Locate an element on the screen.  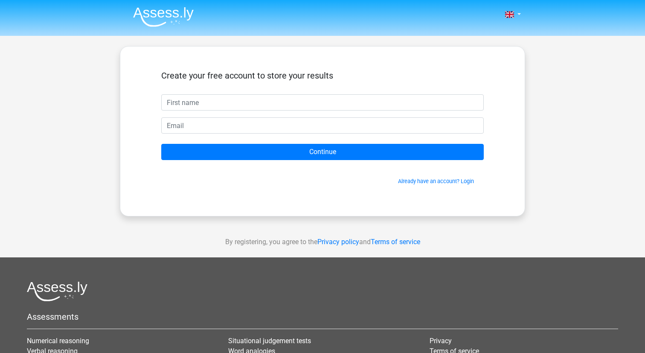
a: Situational judgement tests is located at coordinates (269, 340).